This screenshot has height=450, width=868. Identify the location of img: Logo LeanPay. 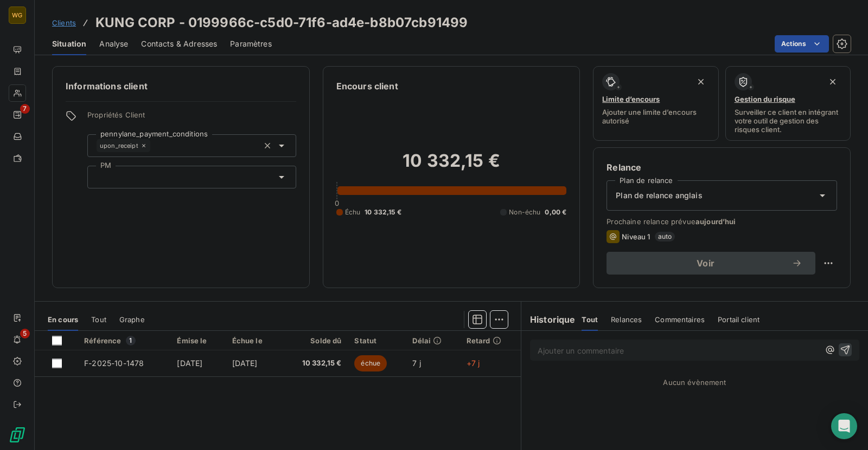
(17, 436).